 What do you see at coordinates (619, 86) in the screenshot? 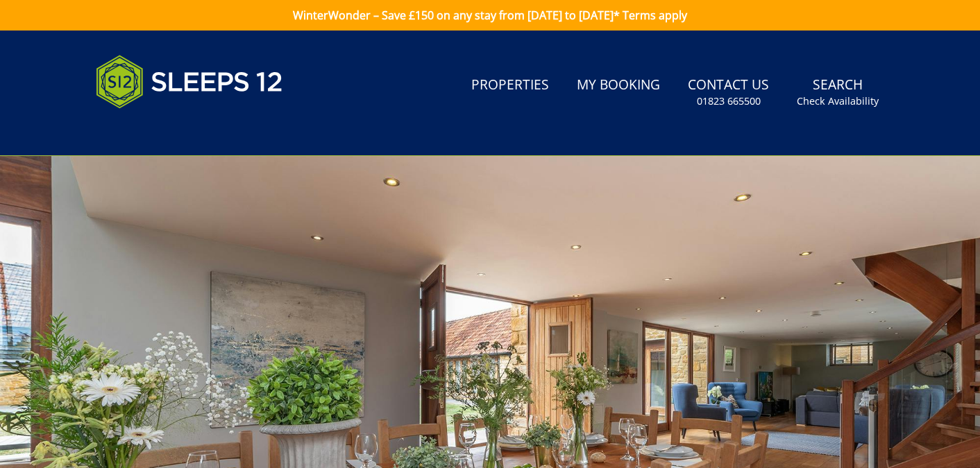
I see `a: My Booking` at bounding box center [619, 86].